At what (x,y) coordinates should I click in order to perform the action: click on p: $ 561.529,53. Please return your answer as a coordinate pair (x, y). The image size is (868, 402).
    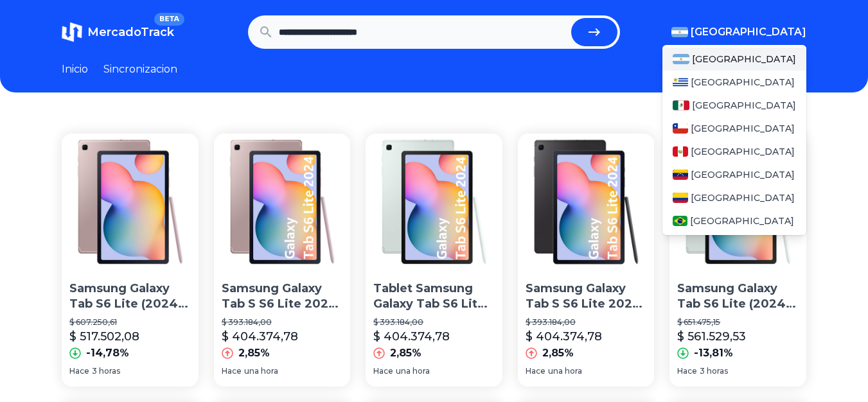
    Looking at the image, I should click on (711, 337).